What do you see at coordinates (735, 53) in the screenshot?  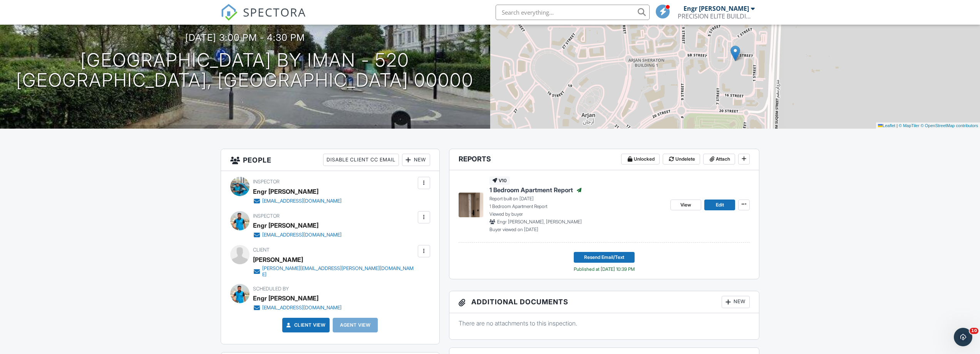 I see `img: Marker` at bounding box center [735, 53].